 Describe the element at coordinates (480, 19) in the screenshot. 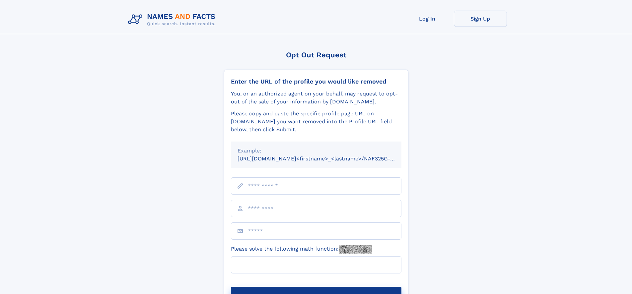

I see `a: Sign Up` at that location.